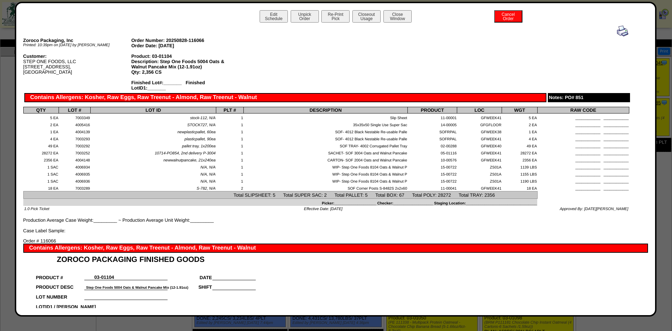 The width and height of the screenshot is (672, 331). I want to click on span: pallet tray, 1x200ea, so click(199, 146).